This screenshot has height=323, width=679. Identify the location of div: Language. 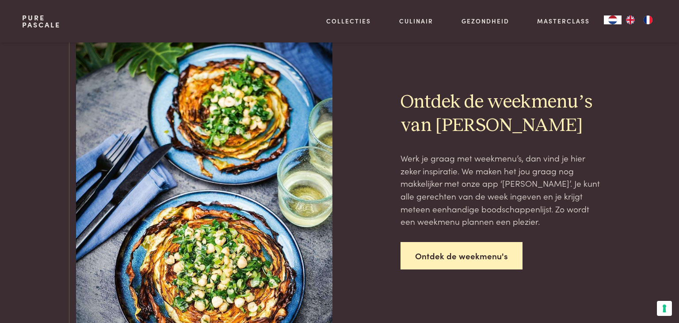
(613, 20).